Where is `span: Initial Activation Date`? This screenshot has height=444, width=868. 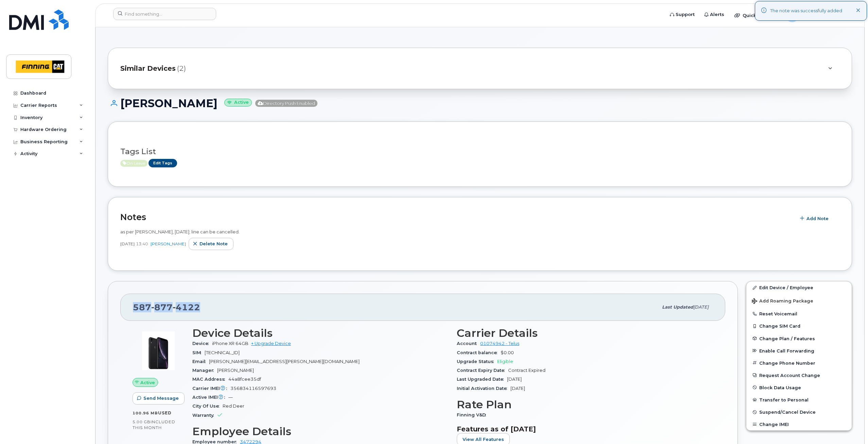
span: Initial Activation Date is located at coordinates (483, 388).